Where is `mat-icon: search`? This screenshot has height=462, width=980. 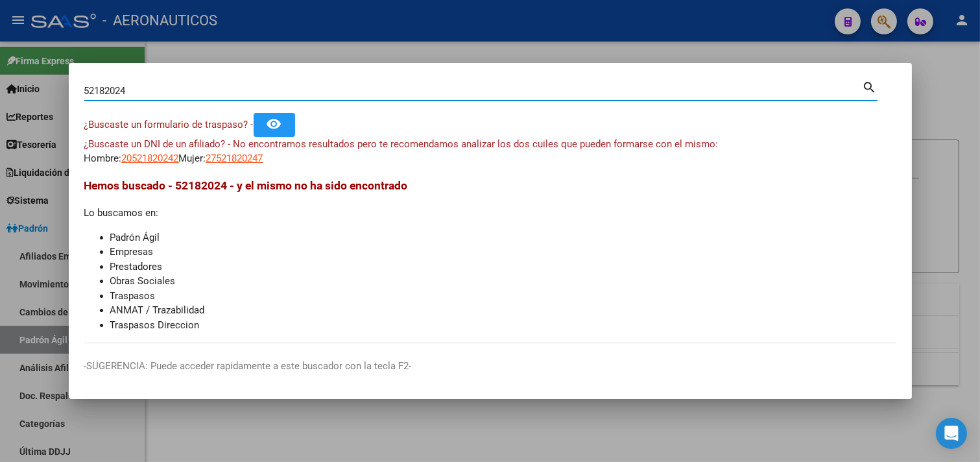
mat-icon: search is located at coordinates (870, 86).